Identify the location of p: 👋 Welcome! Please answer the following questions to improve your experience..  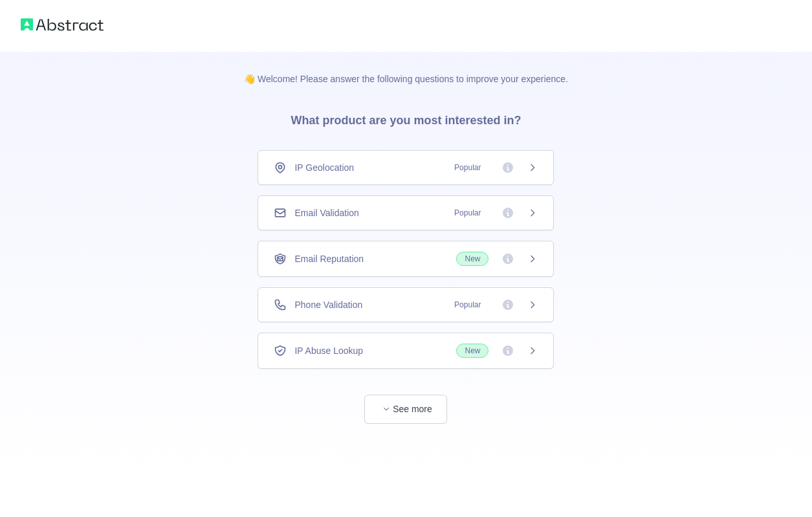
(406, 68).